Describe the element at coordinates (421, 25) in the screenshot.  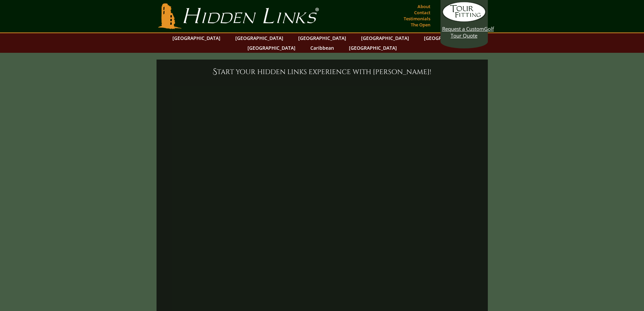
I see `a: The Open` at that location.